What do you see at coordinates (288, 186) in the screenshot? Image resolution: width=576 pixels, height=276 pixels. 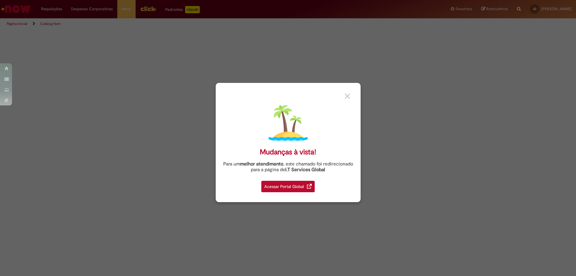 I see `div: Acessar Portal Global` at bounding box center [288, 186].